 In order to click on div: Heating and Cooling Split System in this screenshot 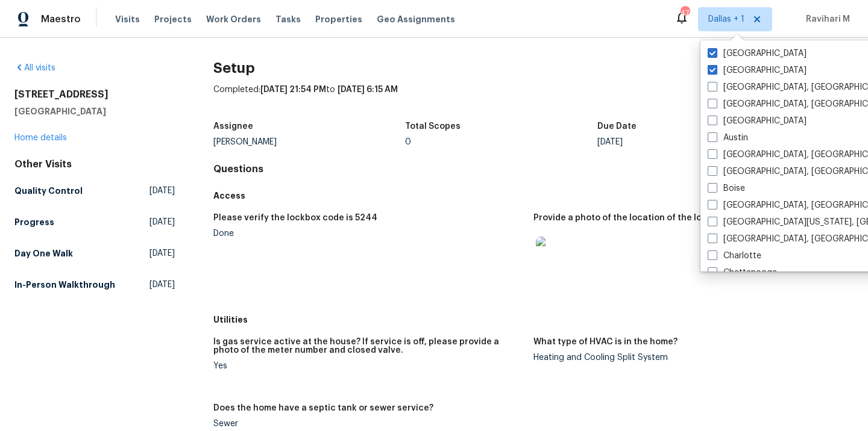, I will do `click(688, 357)`.